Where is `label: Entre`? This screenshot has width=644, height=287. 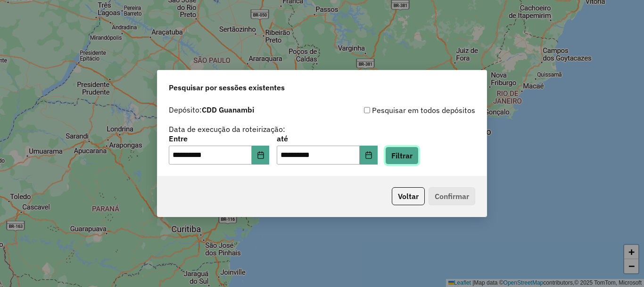
label: Entre is located at coordinates (219, 138).